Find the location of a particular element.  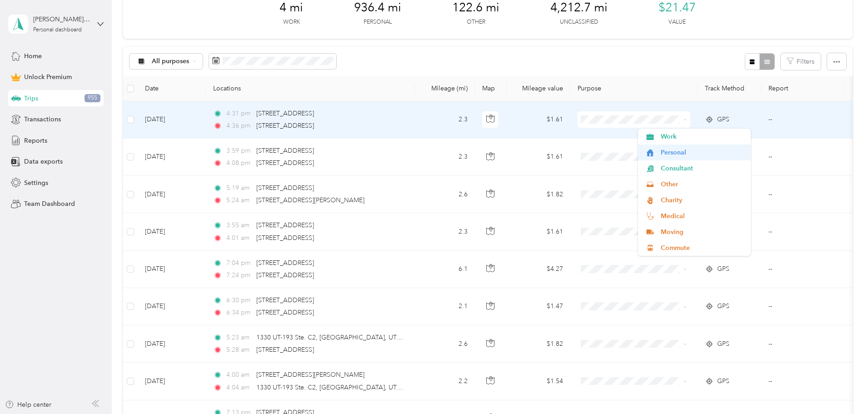

span: Trips is located at coordinates (31, 98).